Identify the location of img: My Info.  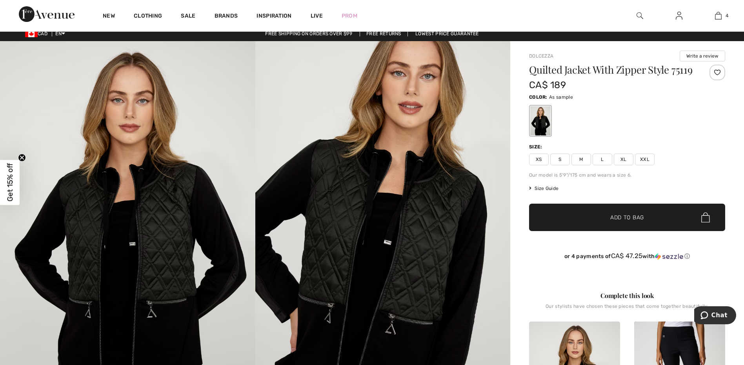
(679, 16).